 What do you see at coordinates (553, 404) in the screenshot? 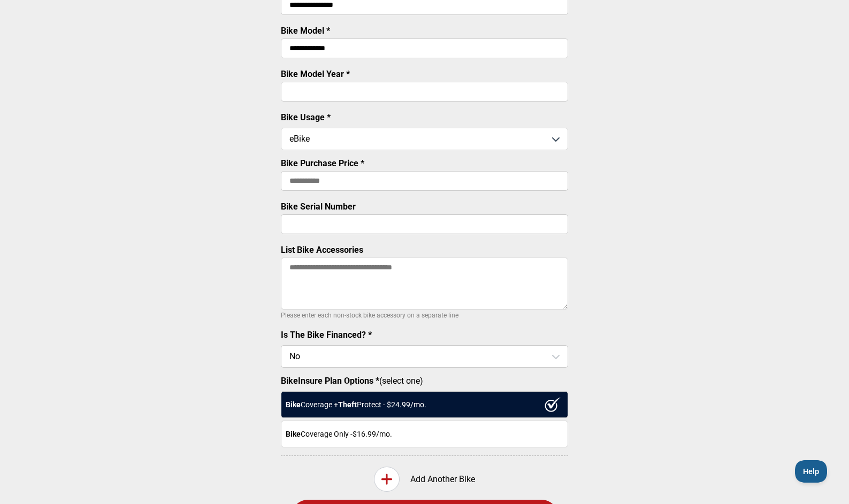
I see `img: ux1sgP1Haf775SAghJI38DyDlYP+32lKFAAAAAElFTkSuQmCC` at bounding box center [553, 404].